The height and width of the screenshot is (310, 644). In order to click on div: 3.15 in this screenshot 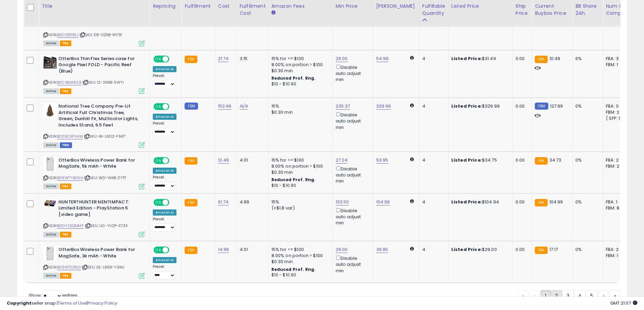, I will do `click(251, 59)`.